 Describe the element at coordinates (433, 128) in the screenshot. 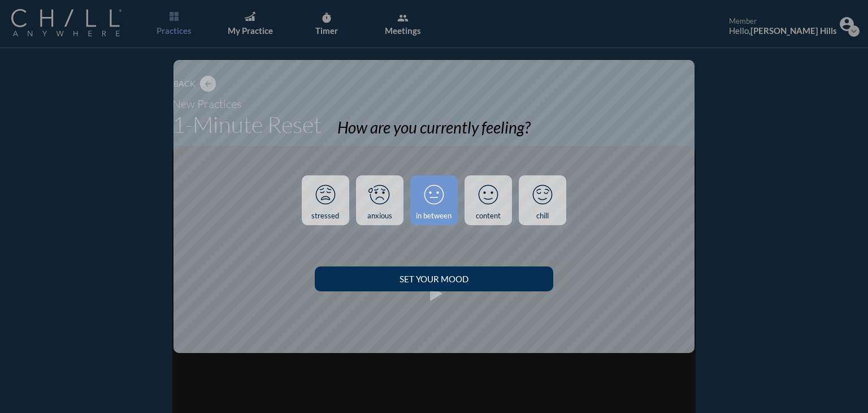

I see `div: How are you currently feeling?` at that location.